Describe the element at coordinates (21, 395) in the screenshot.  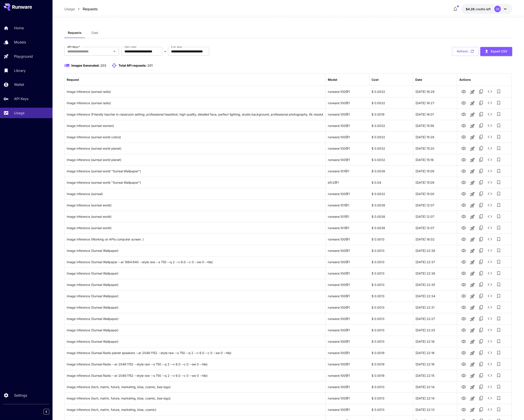
I see `p: Settings` at that location.